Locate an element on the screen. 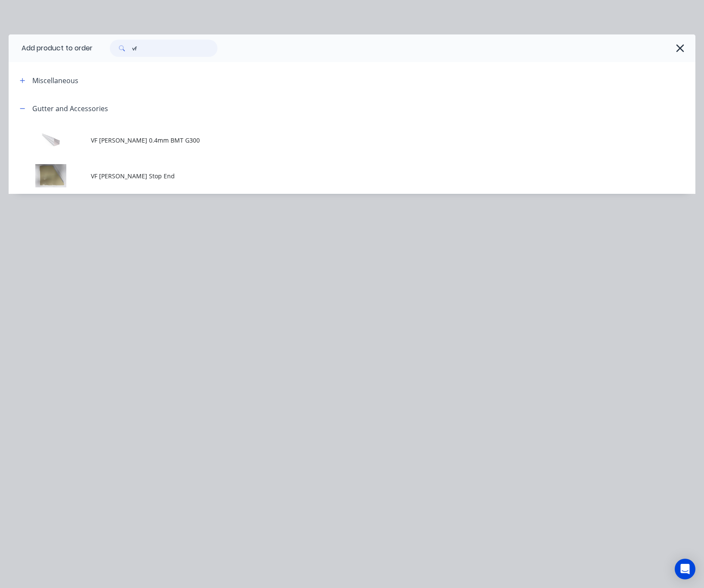  input: Search... is located at coordinates (175, 48).